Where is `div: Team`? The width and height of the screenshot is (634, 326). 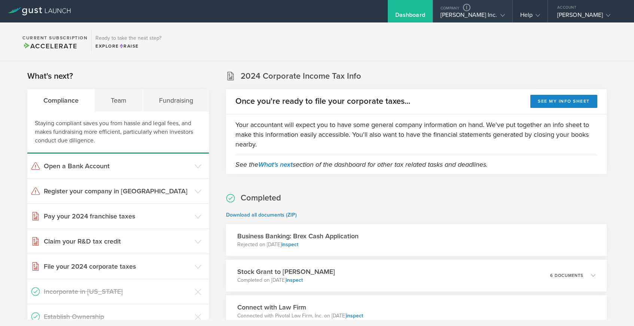 div: Team is located at coordinates (119, 100).